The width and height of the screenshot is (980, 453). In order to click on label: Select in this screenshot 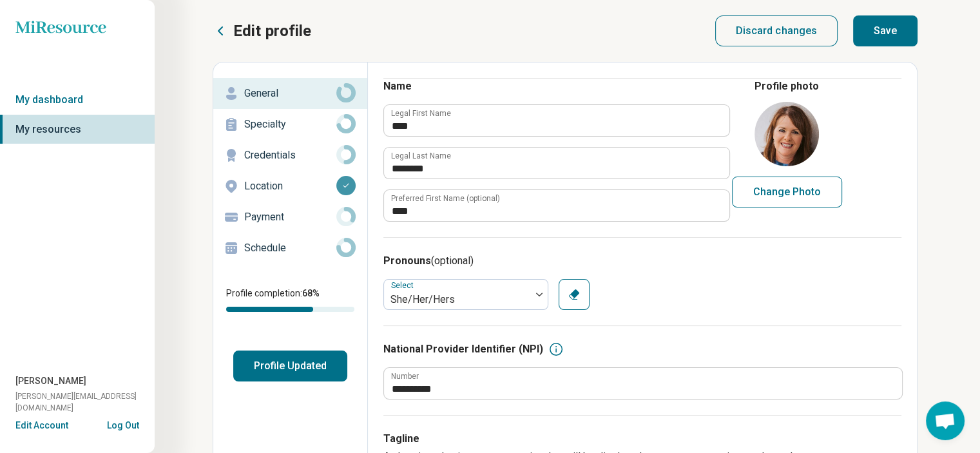, I will do `click(403, 285)`.